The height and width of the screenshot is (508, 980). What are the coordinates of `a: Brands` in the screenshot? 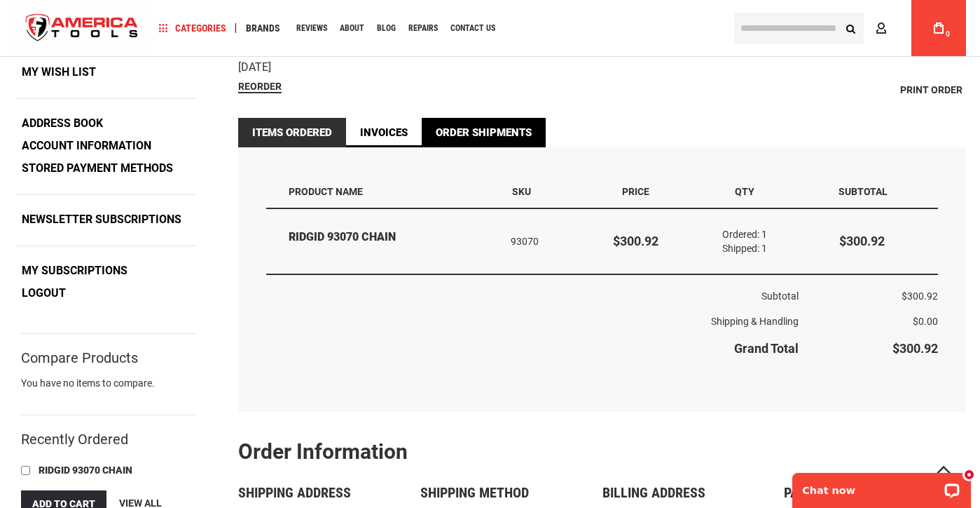 It's located at (263, 28).